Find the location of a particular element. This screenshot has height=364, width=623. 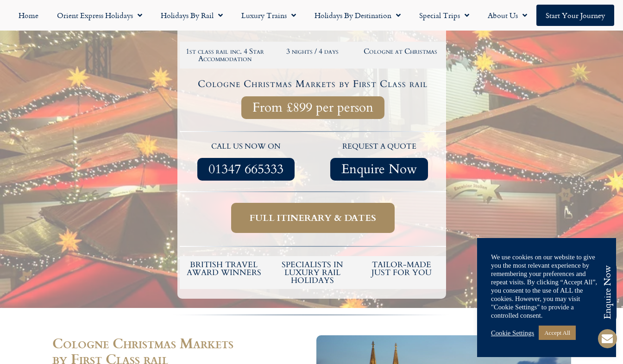

nav: Menu is located at coordinates (312, 15).